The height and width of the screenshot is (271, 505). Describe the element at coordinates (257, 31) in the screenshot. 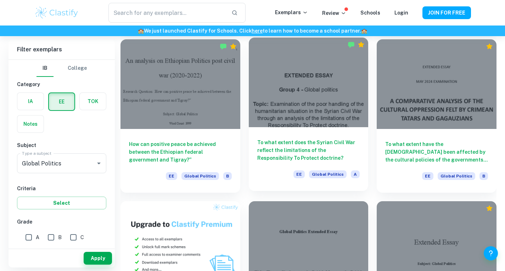

I see `a: here` at that location.